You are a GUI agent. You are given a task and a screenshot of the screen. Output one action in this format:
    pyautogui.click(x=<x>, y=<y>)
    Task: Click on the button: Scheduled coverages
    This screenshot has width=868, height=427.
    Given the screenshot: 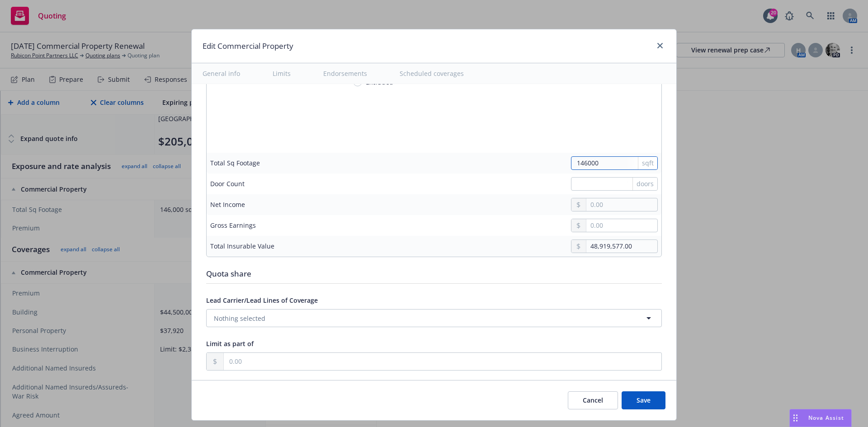 What is the action you would take?
    pyautogui.click(x=432, y=73)
    